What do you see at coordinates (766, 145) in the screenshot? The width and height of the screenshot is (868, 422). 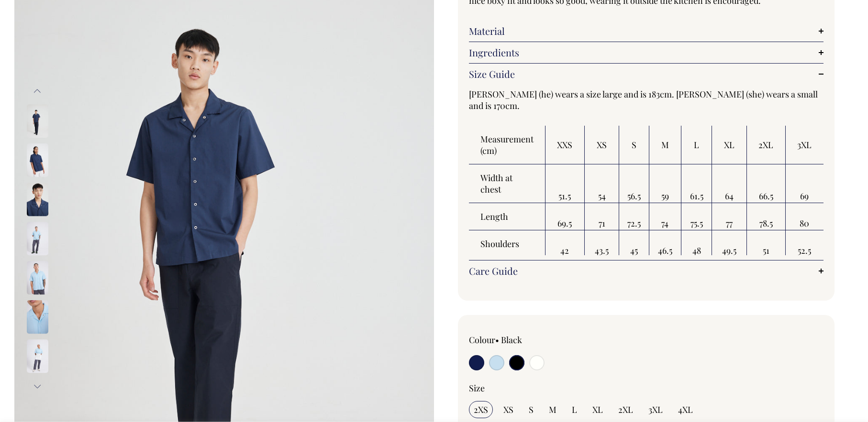 I see `th: 2XL` at bounding box center [766, 145].